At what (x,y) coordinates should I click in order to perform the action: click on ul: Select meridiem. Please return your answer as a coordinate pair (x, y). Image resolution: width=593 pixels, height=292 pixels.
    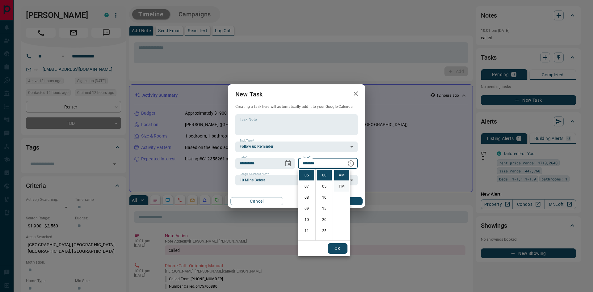
    Looking at the image, I should click on (341, 204).